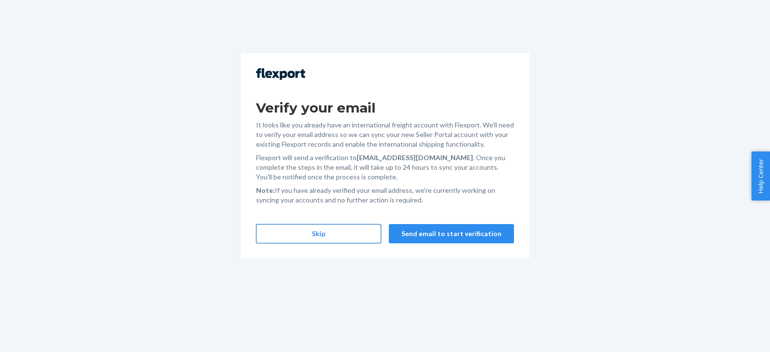 Image resolution: width=770 pixels, height=352 pixels. Describe the element at coordinates (385, 168) in the screenshot. I see `p: Flexport will send a verification to . Once you complete the steps in the email, it will take up ...` at that location.